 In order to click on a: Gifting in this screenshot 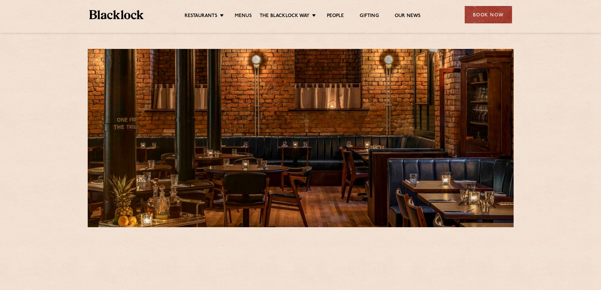, I will do `click(369, 16)`.